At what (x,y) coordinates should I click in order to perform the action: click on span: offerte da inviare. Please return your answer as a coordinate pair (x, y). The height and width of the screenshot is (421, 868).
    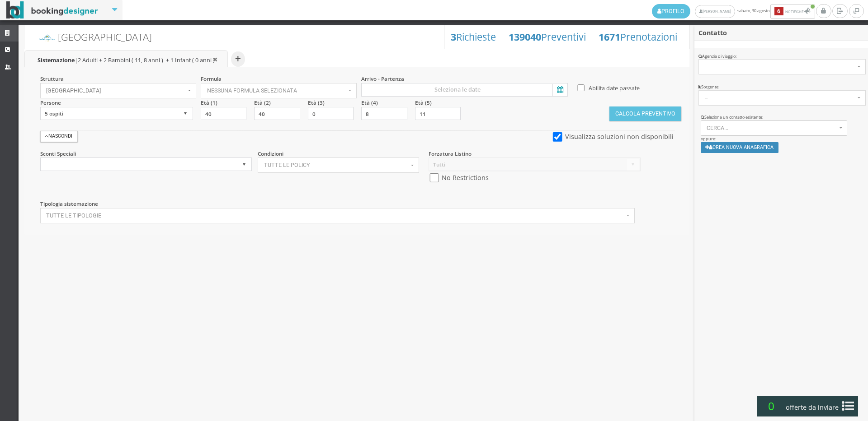
    Looking at the image, I should click on (812, 408).